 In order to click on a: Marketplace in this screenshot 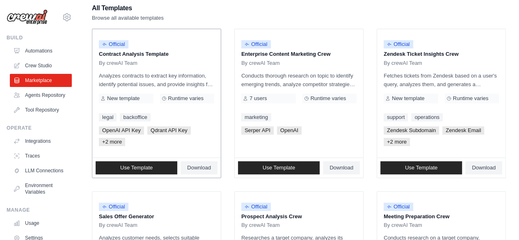, I will do `click(41, 80)`.